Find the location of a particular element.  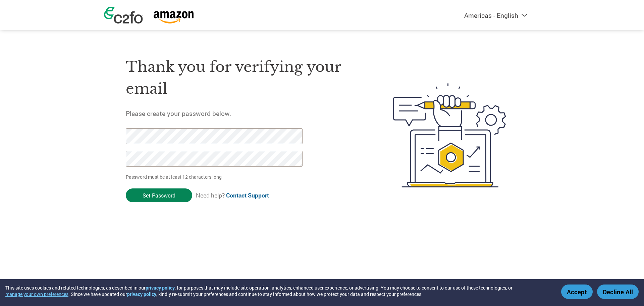

p: Password must be at least 12 characters long is located at coordinates (215, 176).